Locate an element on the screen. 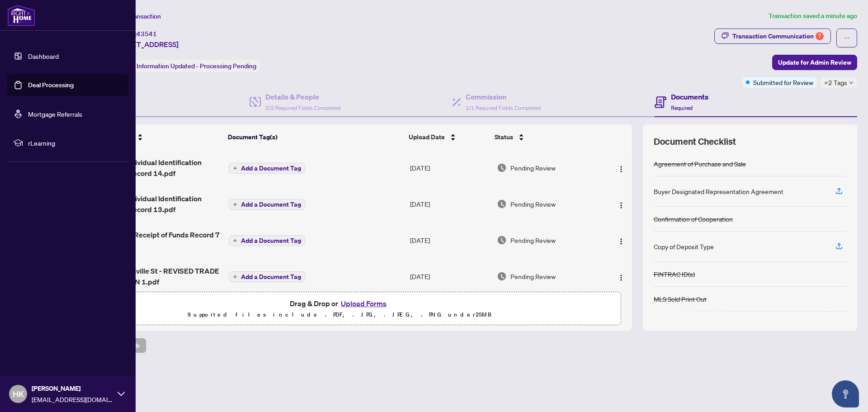  span: Required is located at coordinates (682, 108).